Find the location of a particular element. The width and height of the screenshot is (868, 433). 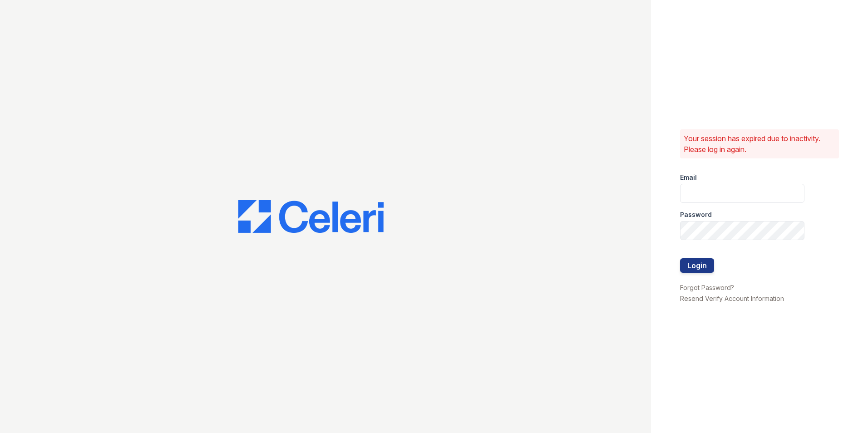

a: Resend Verify Account Information is located at coordinates (732, 298).